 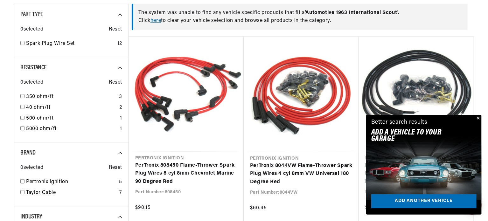 What do you see at coordinates (399, 122) in the screenshot?
I see `div: Better search results` at bounding box center [399, 122].